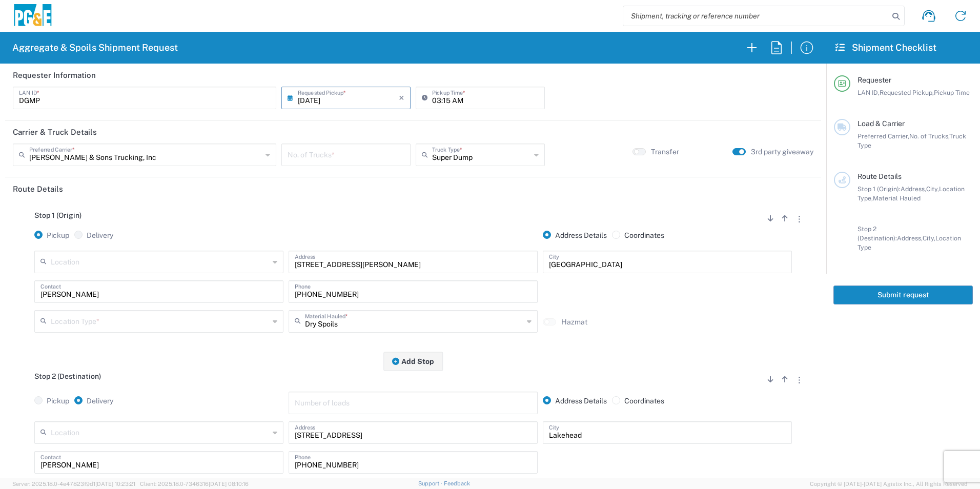  What do you see at coordinates (68, 376) in the screenshot?
I see `span: Stop 2 (Destination)` at bounding box center [68, 376].